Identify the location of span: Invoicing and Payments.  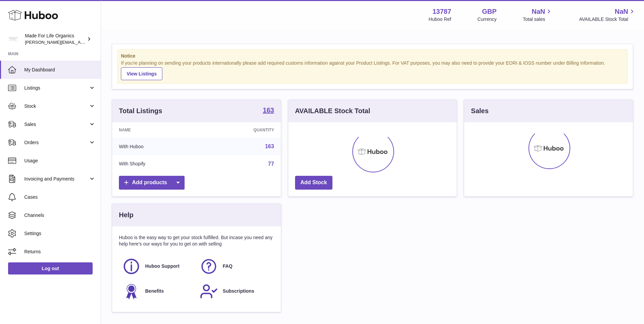
(56, 178).